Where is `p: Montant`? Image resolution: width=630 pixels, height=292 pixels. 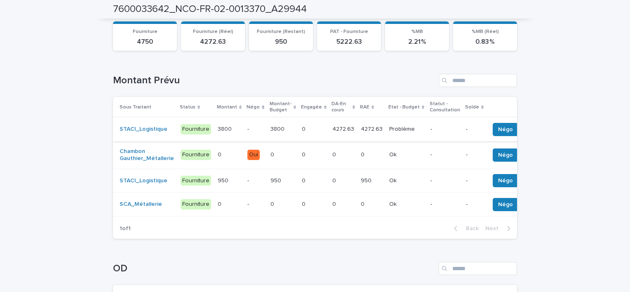 p: Montant is located at coordinates (227, 107).